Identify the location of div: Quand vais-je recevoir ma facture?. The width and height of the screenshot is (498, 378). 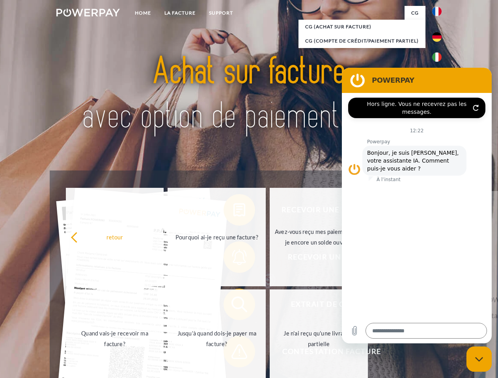
(115, 339).